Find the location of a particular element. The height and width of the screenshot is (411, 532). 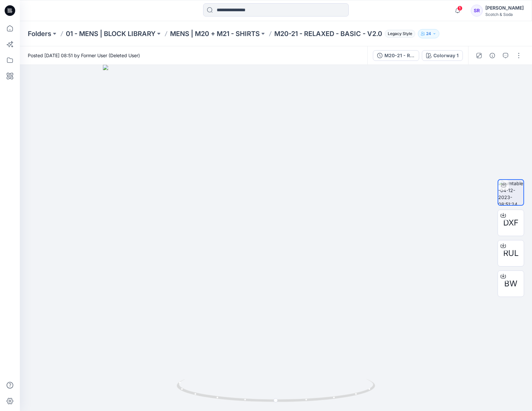

span: BW is located at coordinates (511, 284).